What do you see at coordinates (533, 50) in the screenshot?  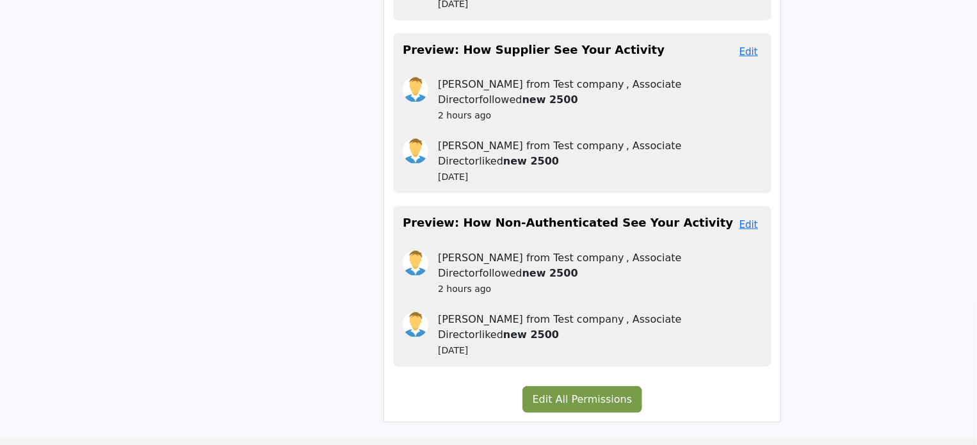 I see `h3: Preview: How Supplier See Your Activity` at bounding box center [533, 50].